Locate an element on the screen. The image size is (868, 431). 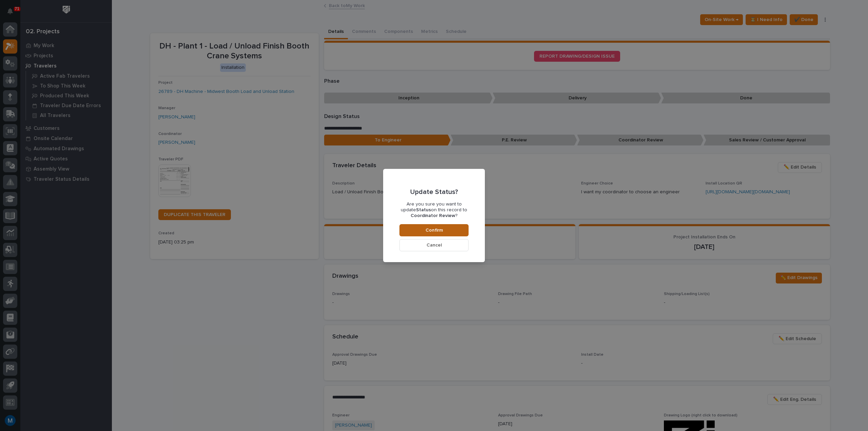
span: Confirm is located at coordinates (434, 230).